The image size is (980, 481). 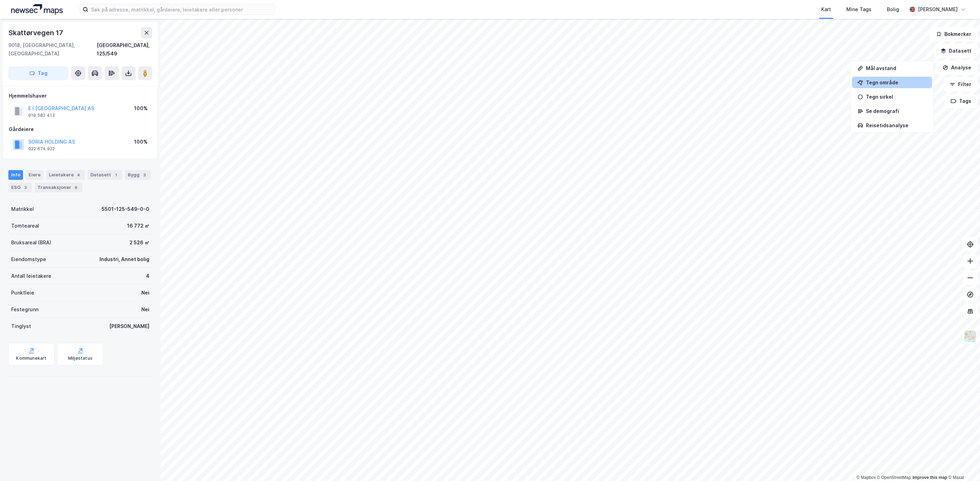 I want to click on div: Kontrollprogram for chat, so click(x=963, y=465).